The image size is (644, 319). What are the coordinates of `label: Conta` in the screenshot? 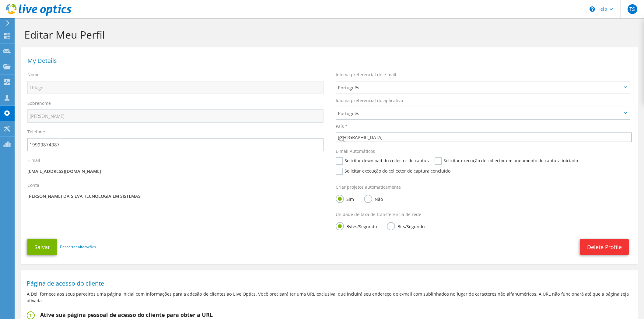 It's located at (33, 186).